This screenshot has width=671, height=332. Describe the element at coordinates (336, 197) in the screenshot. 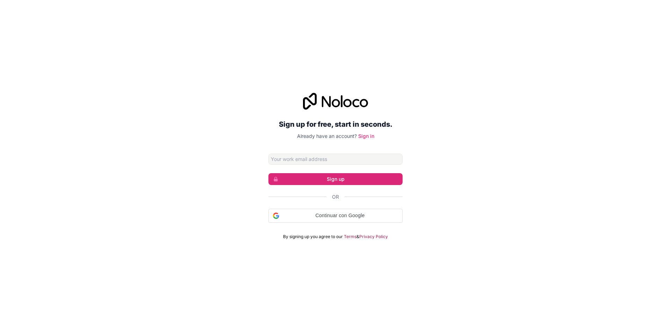

I see `span: Or` at that location.